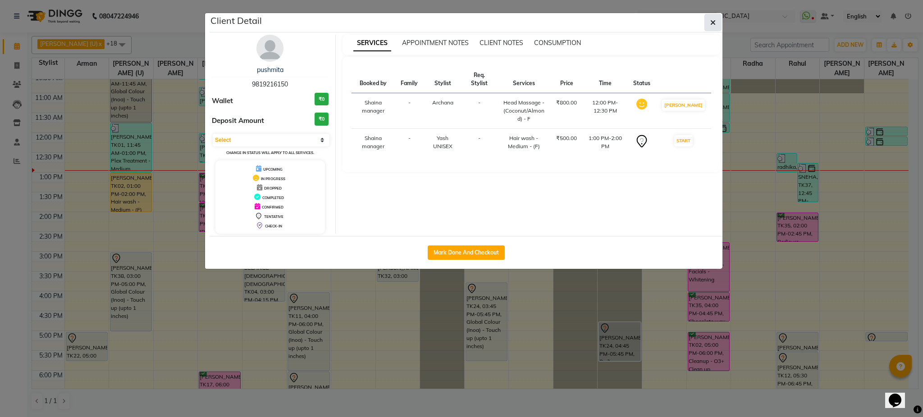  What do you see at coordinates (273, 188) in the screenshot?
I see `span: DROPPED` at bounding box center [273, 188].